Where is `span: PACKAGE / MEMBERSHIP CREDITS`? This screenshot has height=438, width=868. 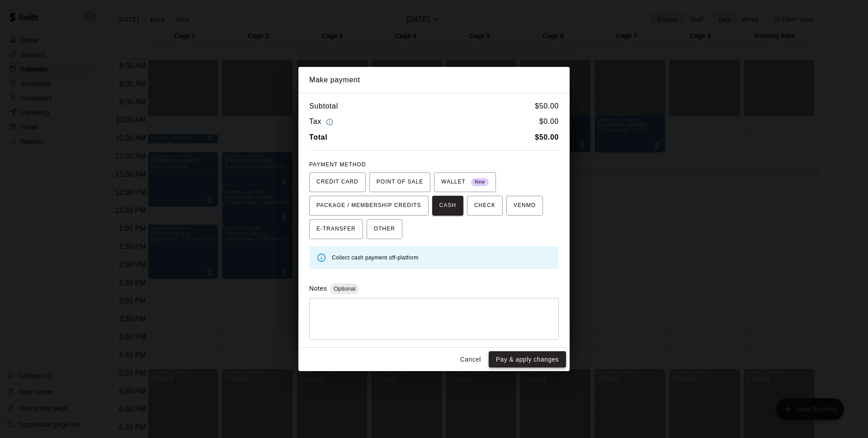 span: PACKAGE / MEMBERSHIP CREDITS is located at coordinates (369, 206).